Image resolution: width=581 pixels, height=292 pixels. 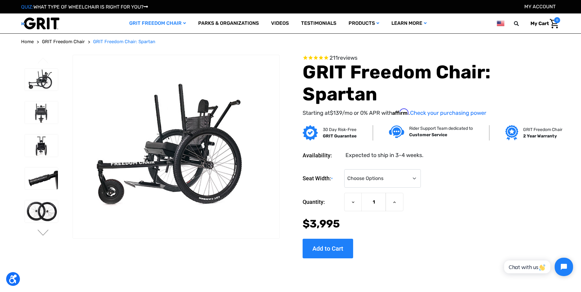 What do you see at coordinates (310, 133) in the screenshot?
I see `img: GRIT Guarantee` at bounding box center [310, 133].